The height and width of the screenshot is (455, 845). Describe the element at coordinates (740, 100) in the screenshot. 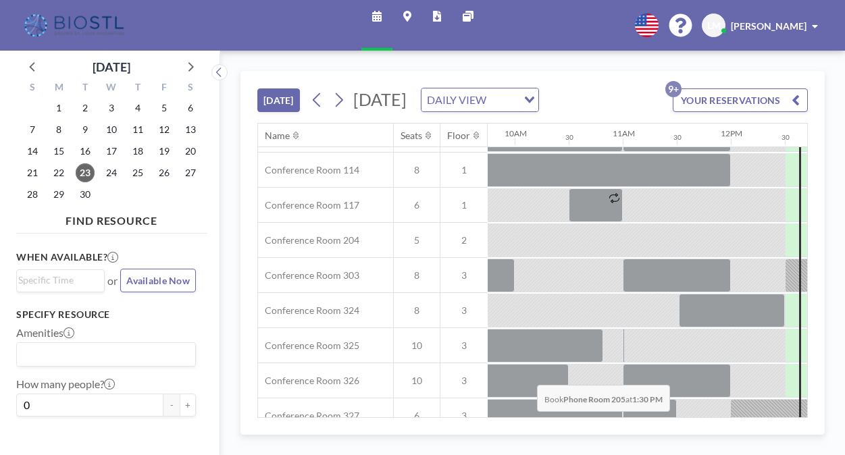

I see `button: YOUR RESERVATIONS9+` at that location.